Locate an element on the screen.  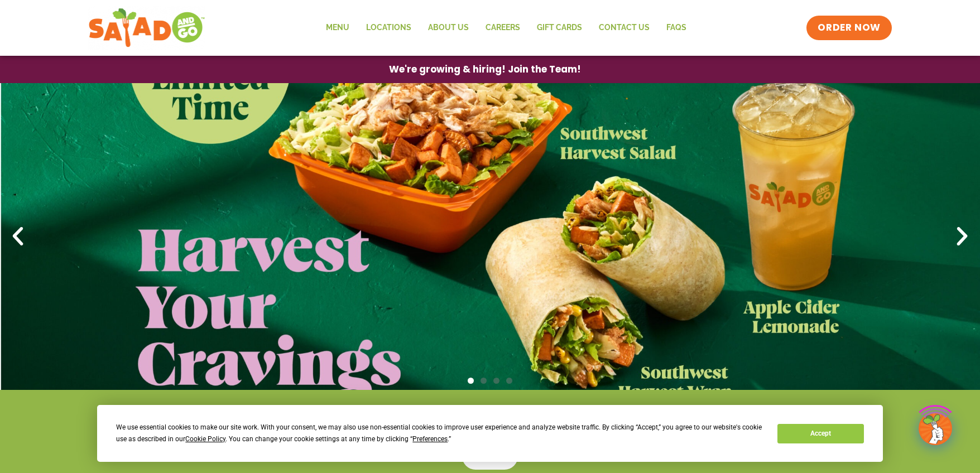
a: FAQs is located at coordinates (677, 28).